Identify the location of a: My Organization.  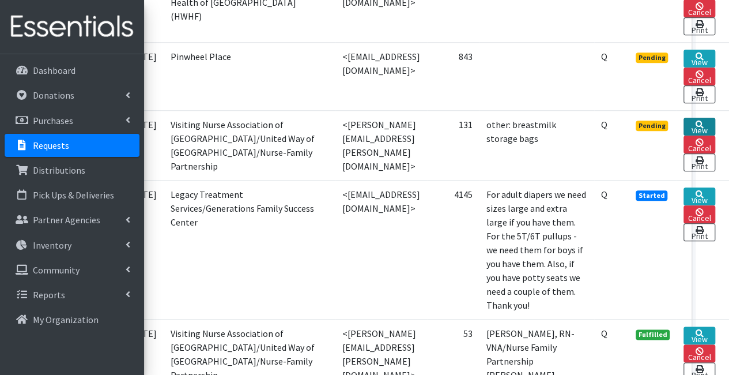
(72, 319).